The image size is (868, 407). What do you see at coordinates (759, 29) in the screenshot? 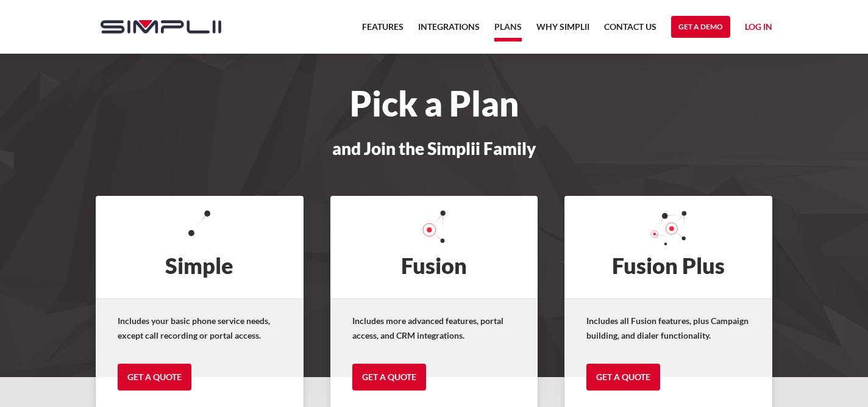
I see `a: Log in` at bounding box center [759, 29].